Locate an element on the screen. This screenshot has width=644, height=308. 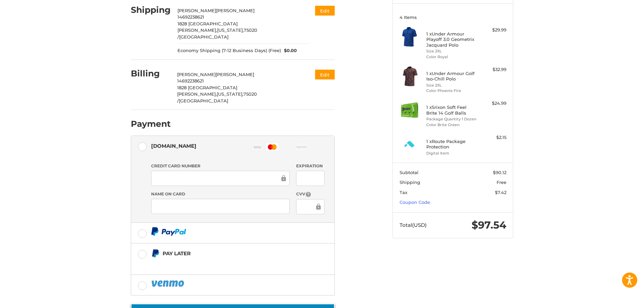
h4: 1 x Route Package Protection is located at coordinates (452, 144).